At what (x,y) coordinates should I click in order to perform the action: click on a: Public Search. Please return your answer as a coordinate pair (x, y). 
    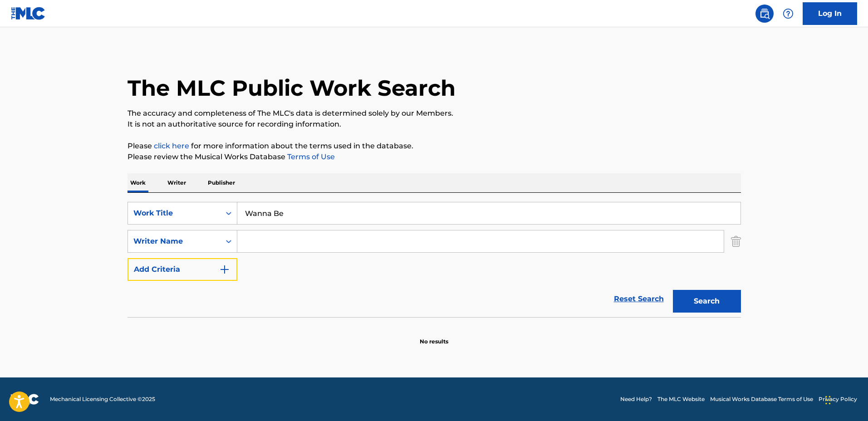
    Looking at the image, I should click on (764, 14).